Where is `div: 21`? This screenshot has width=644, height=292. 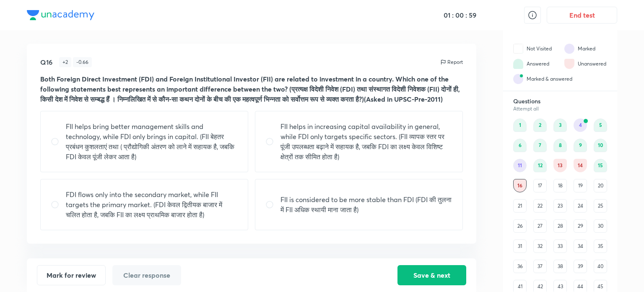
div: 21 is located at coordinates (520, 206).